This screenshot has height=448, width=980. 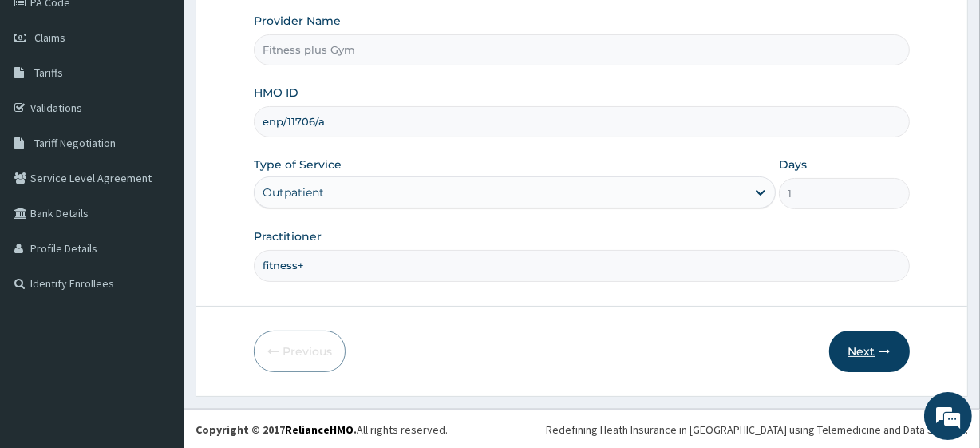 I want to click on strong: Copyright © 2017 ., so click(x=276, y=429).